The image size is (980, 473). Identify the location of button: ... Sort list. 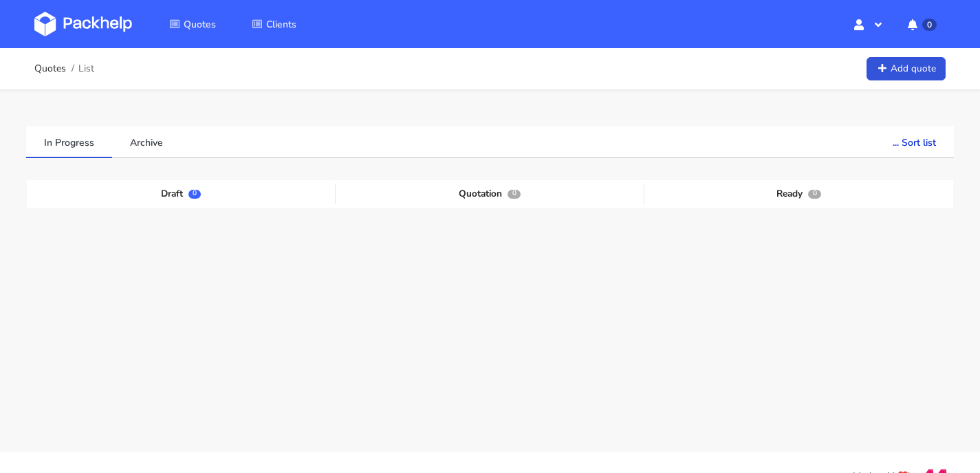
(914, 142).